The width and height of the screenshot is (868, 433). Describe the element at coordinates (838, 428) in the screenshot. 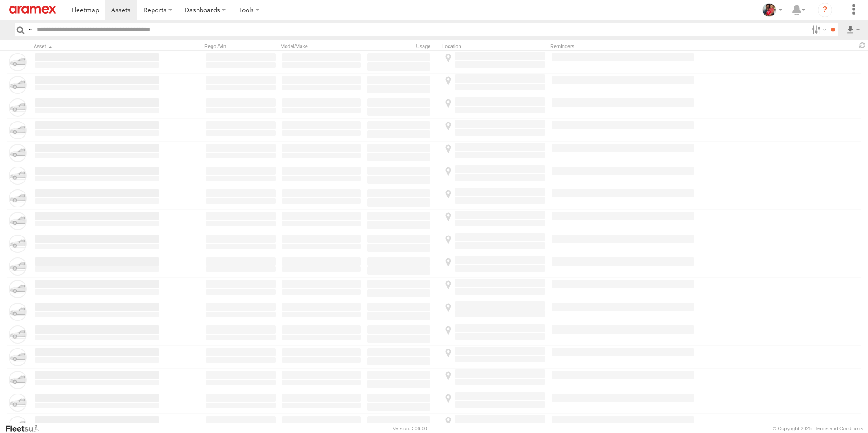

I see `a: Terms and Conditions` at that location.